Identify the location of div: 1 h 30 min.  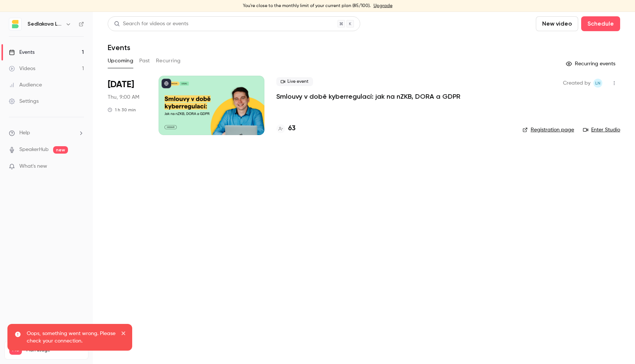
(122, 110).